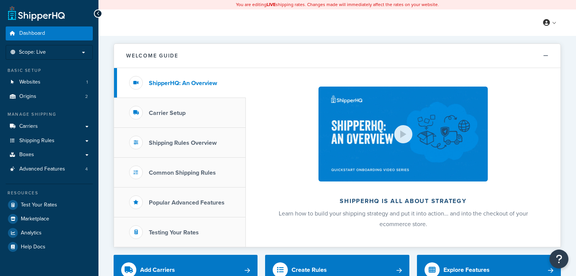 This screenshot has height=276, width=576. What do you see at coordinates (49, 141) in the screenshot?
I see `li: Shipping Rules` at bounding box center [49, 141].